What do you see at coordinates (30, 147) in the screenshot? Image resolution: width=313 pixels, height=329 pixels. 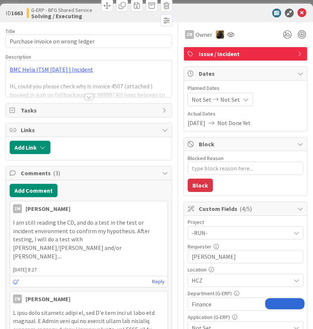 I see `button: Add Link` at bounding box center [30, 147].